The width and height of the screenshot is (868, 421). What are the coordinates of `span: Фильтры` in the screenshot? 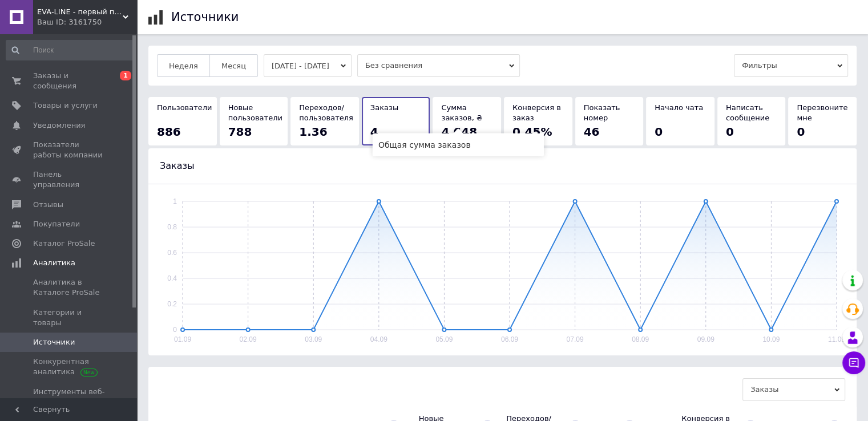 It's located at (791, 66).